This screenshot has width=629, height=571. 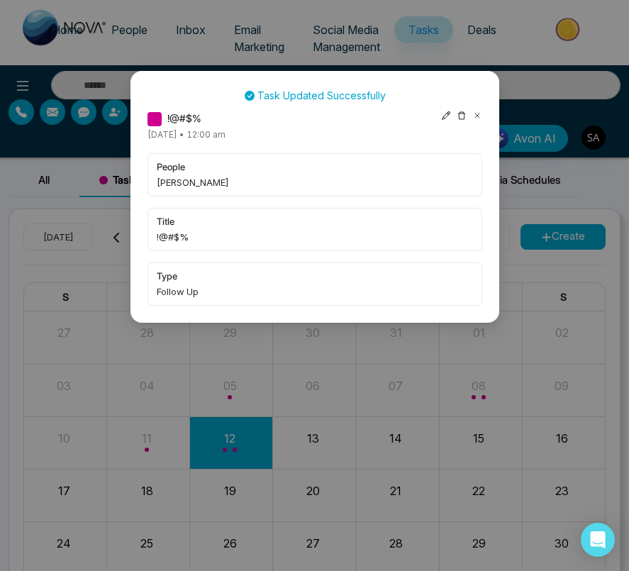 I want to click on div: Task Updated Successfully, so click(x=315, y=99).